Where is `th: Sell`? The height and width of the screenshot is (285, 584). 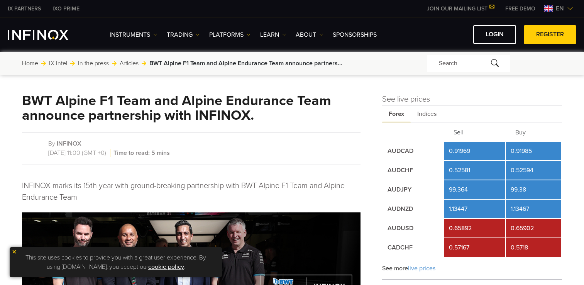 th: Sell is located at coordinates (474, 132).